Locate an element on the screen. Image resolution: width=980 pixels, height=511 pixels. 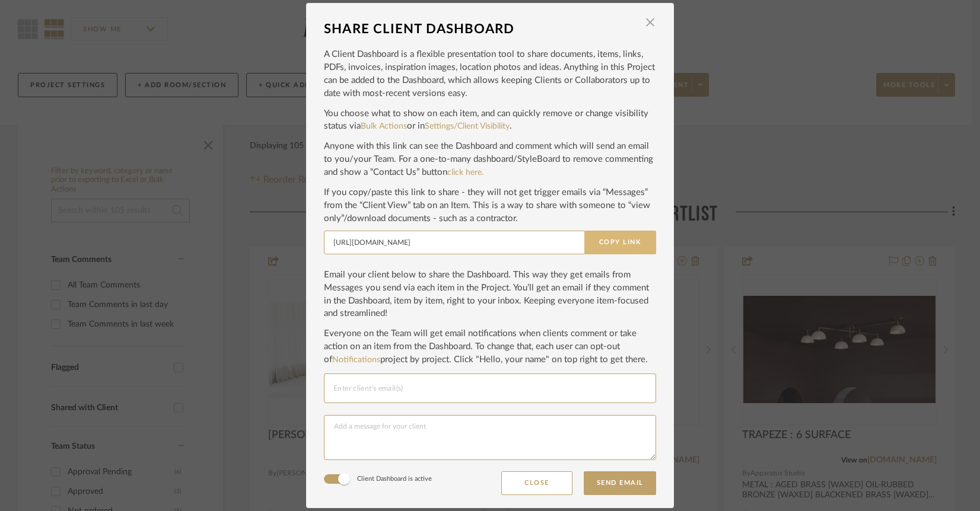
mat-chip-grid: Email selection is located at coordinates (490, 389).